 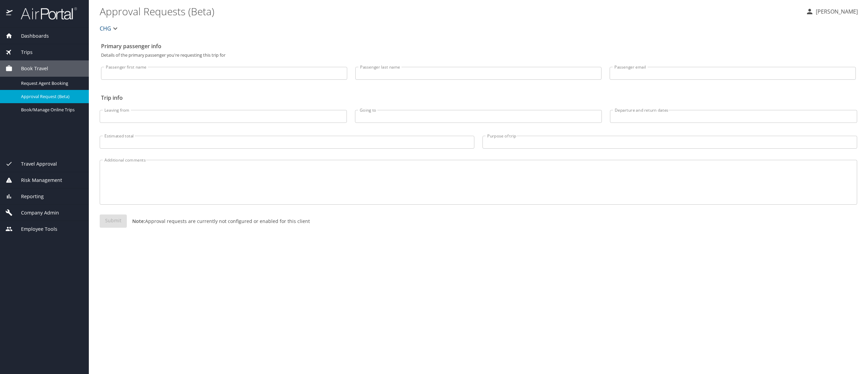 I want to click on span: Book Travel, so click(x=30, y=68).